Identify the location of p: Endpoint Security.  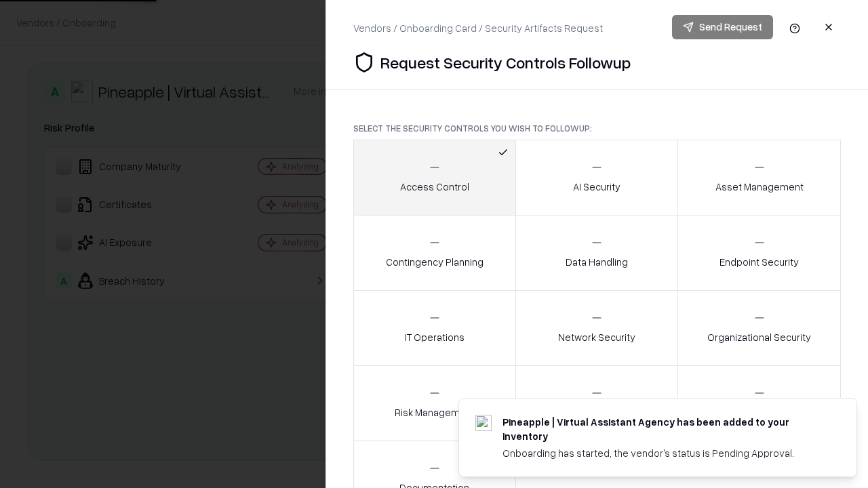
(759, 262).